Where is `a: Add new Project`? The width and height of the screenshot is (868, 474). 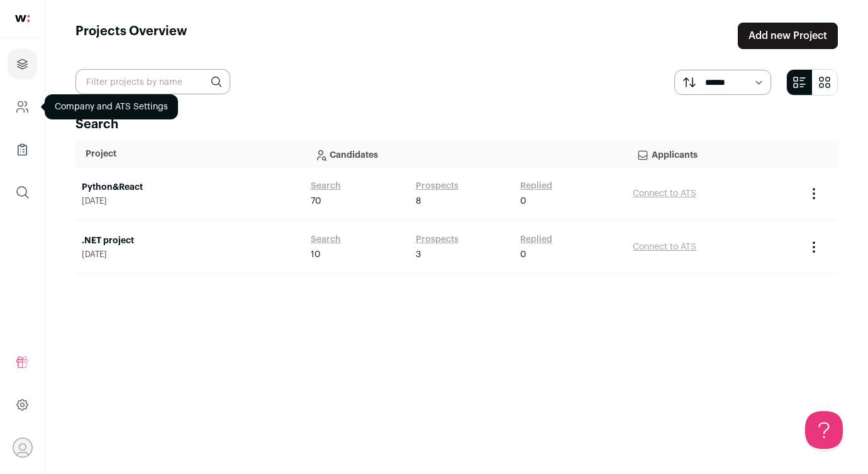 a: Add new Project is located at coordinates (788, 36).